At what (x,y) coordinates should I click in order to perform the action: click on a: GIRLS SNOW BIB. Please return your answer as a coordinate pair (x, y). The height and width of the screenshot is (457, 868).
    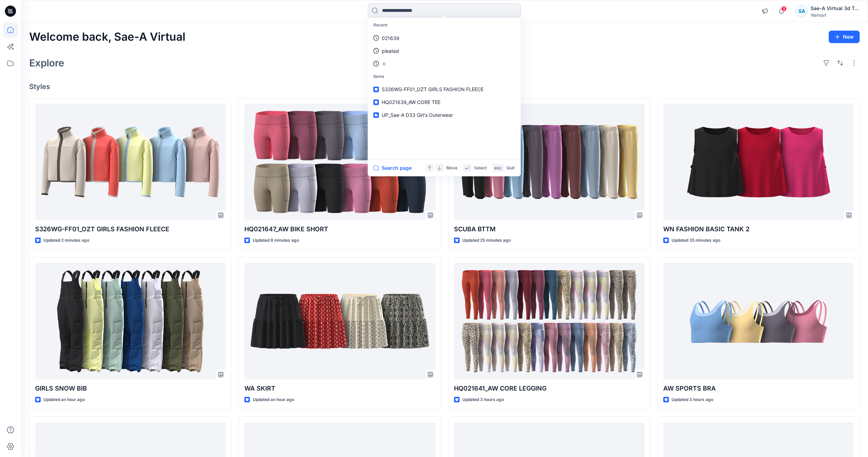
    Looking at the image, I should click on (131, 321).